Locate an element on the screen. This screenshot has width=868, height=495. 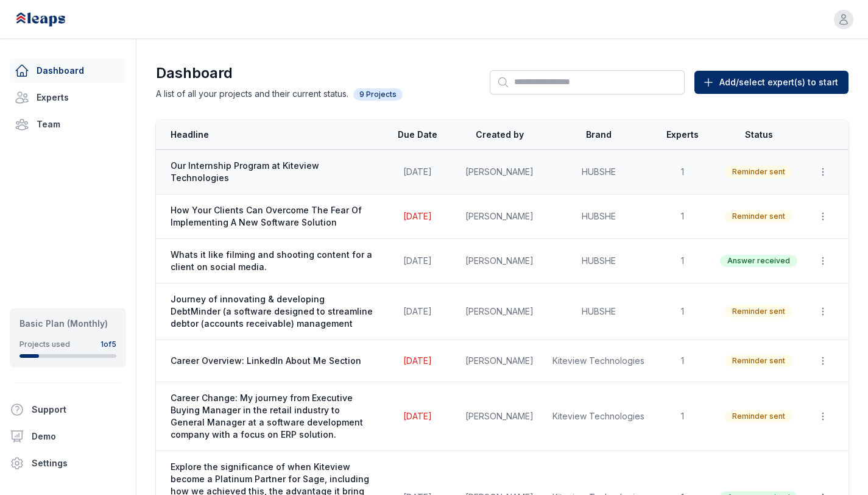
span: 9 Projects is located at coordinates (378, 94).